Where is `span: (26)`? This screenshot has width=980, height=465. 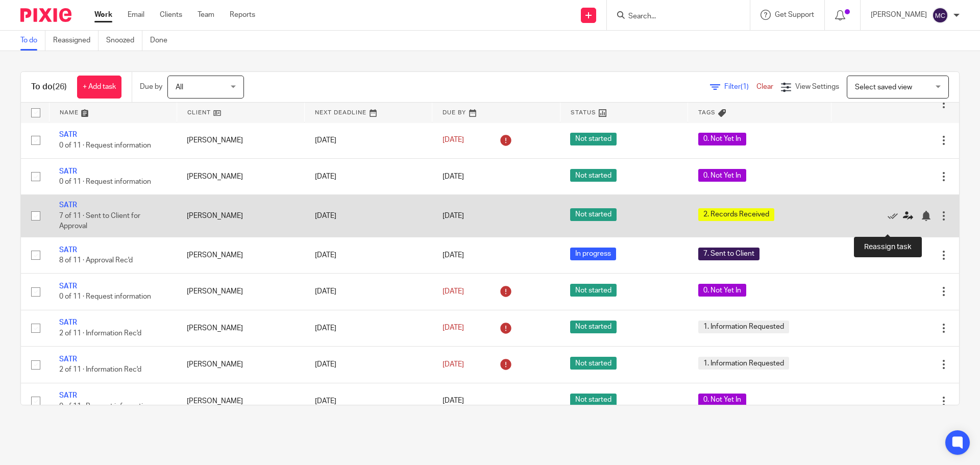 span: (26) is located at coordinates (60, 87).